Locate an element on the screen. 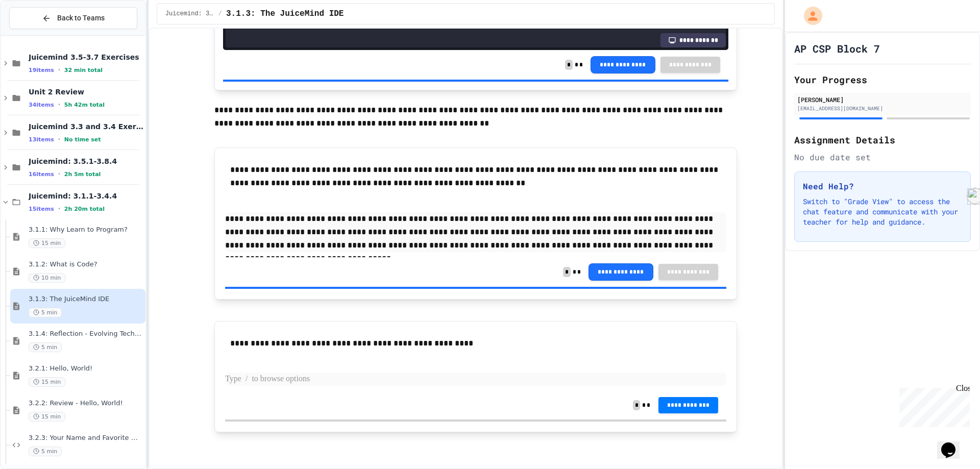  span: 32 min total is located at coordinates (83, 70).